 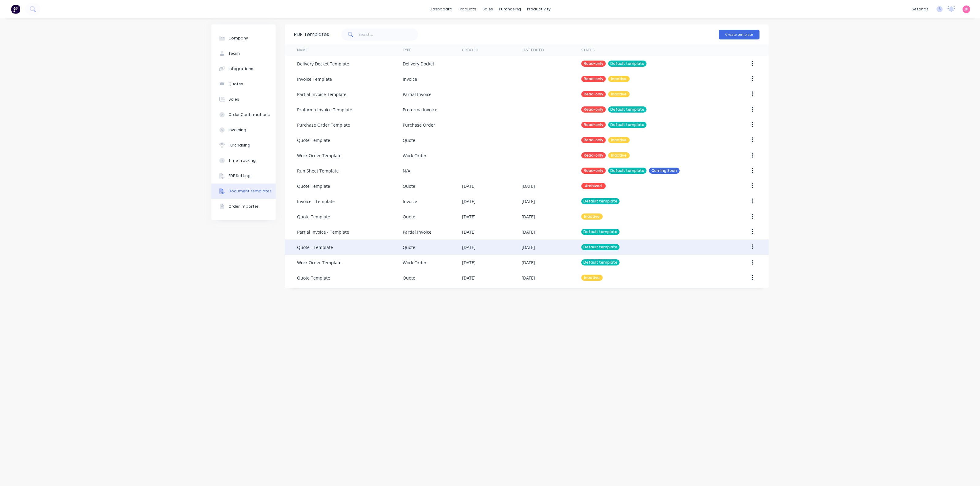 I want to click on button: Company, so click(x=243, y=38).